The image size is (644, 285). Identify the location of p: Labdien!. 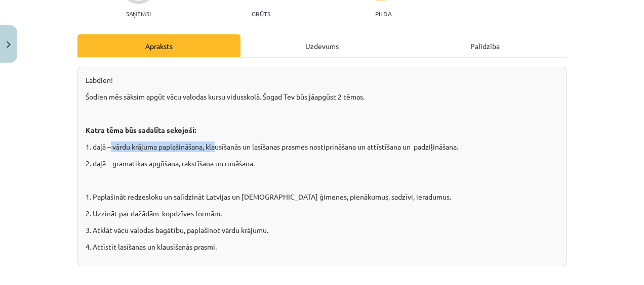
(322, 80).